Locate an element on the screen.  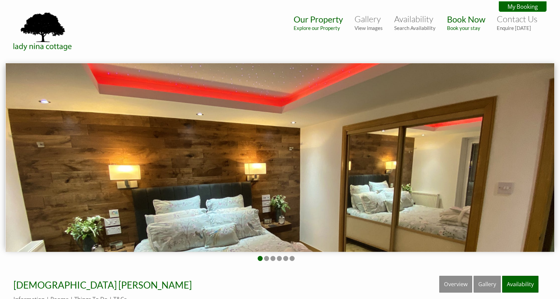
a: Availability is located at coordinates (520, 284).